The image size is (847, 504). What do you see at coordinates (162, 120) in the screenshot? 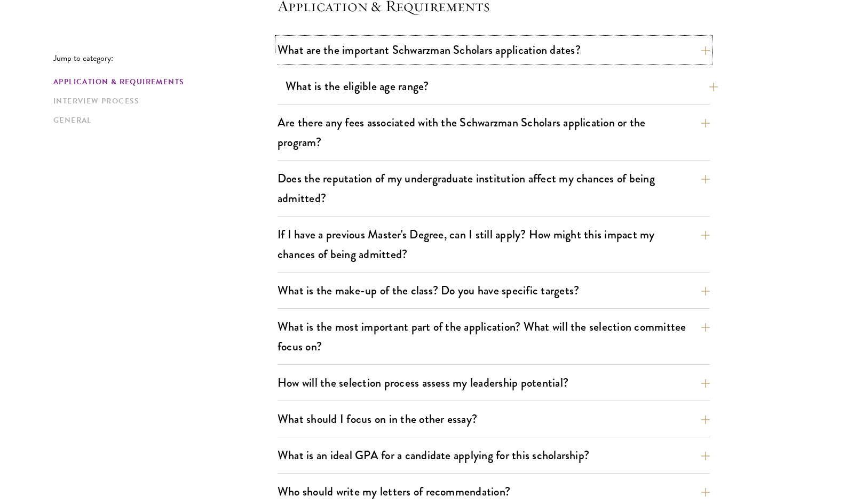
I see `a: General` at bounding box center [162, 120].